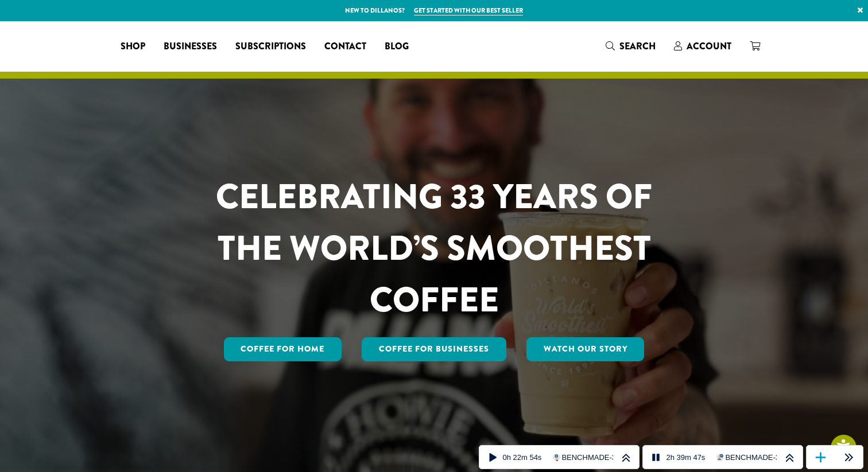  Describe the element at coordinates (638, 46) in the screenshot. I see `span: Search` at that location.